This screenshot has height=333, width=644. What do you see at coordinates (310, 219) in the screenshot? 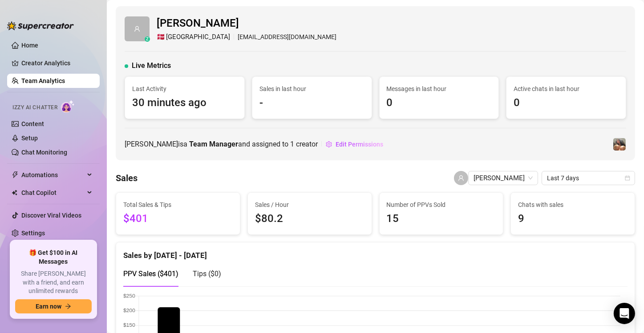
I see `span: $80.2` at bounding box center [310, 219].